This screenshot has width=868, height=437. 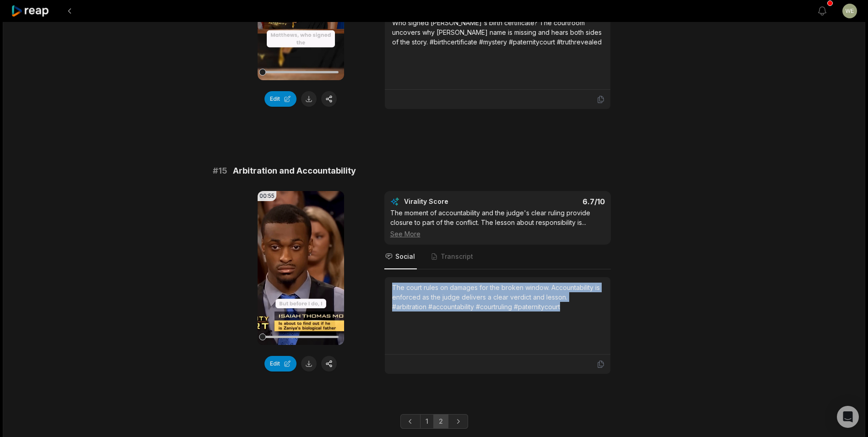 What do you see at coordinates (440, 421) in the screenshot?
I see `a: Page 2 is your current page` at bounding box center [440, 421].